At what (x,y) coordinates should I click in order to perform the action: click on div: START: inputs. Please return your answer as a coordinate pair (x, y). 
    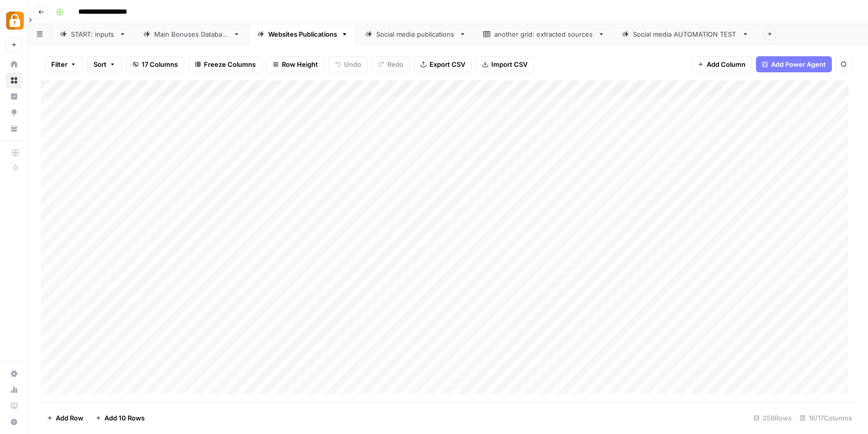
    Looking at the image, I should click on (93, 34).